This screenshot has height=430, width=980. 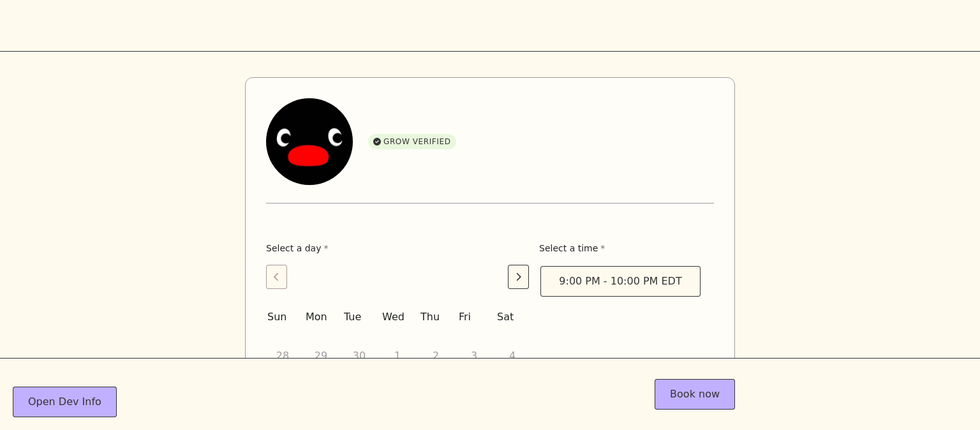 What do you see at coordinates (440, 320) in the screenshot?
I see `th: Thu` at bounding box center [440, 320].